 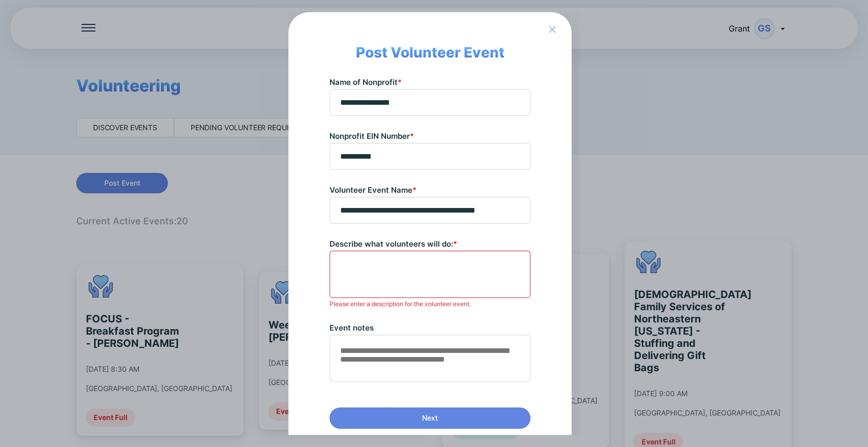 What do you see at coordinates (365, 81) in the screenshot?
I see `label: Name of Nonprofit` at bounding box center [365, 81].